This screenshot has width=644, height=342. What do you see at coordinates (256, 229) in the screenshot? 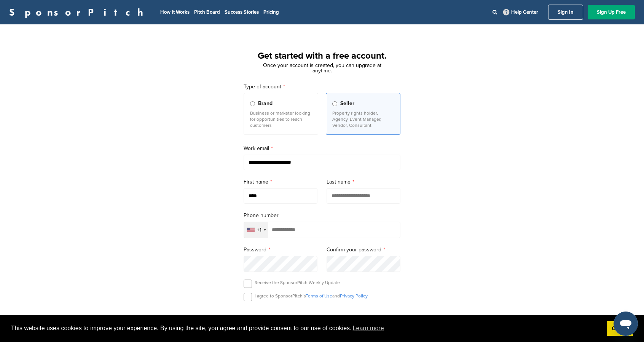
I see `div: Selected country` at bounding box center [256, 229].